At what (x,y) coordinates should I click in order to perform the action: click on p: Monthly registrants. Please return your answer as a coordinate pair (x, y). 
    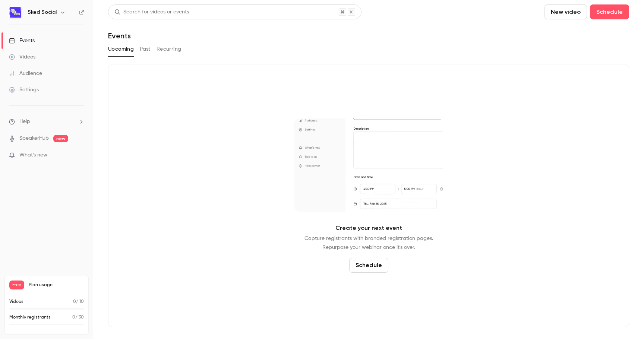
    Looking at the image, I should click on (30, 317).